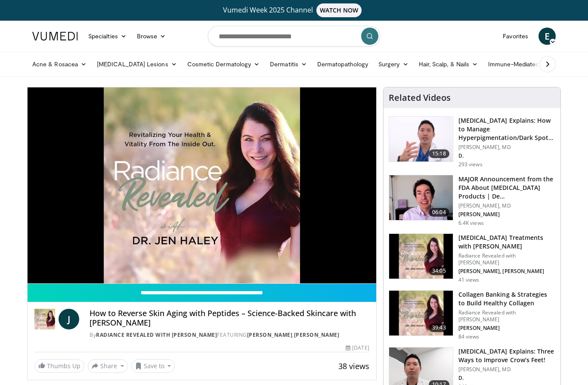 This screenshot has width=588, height=385. What do you see at coordinates (294, 10) in the screenshot?
I see `a: Vumedi Week 2025 ChannelWATCH NOW` at bounding box center [294, 10].